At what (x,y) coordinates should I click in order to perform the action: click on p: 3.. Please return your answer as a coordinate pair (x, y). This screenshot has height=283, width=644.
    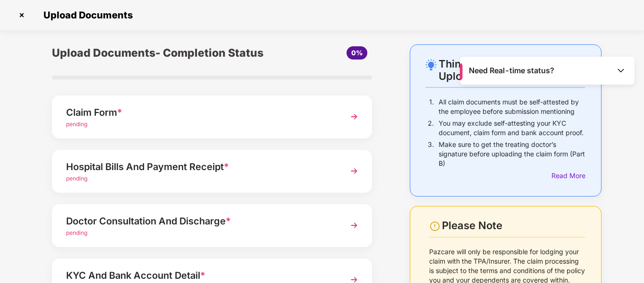
    Looking at the image, I should click on (430, 154).